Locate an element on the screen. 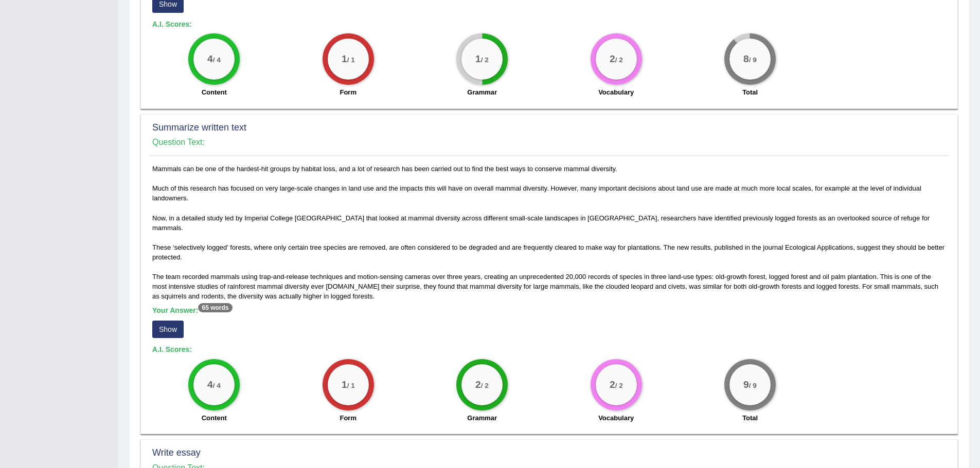 This screenshot has width=980, height=468. sup: 65 words is located at coordinates (215, 308).